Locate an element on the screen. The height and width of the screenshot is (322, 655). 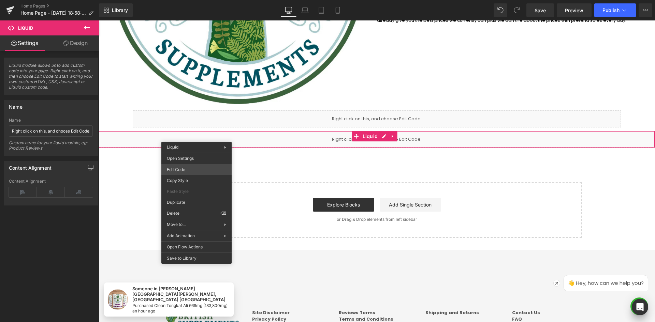
span: Paste Style is located at coordinates (196, 192).